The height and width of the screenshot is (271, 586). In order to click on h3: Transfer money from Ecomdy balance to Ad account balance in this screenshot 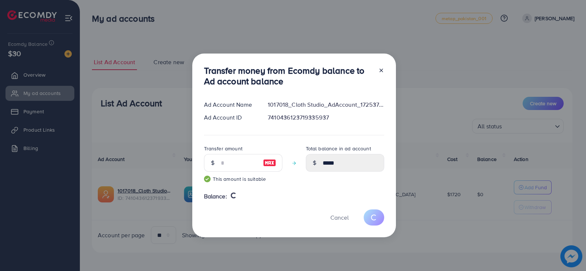, I will do `click(288, 76)`.